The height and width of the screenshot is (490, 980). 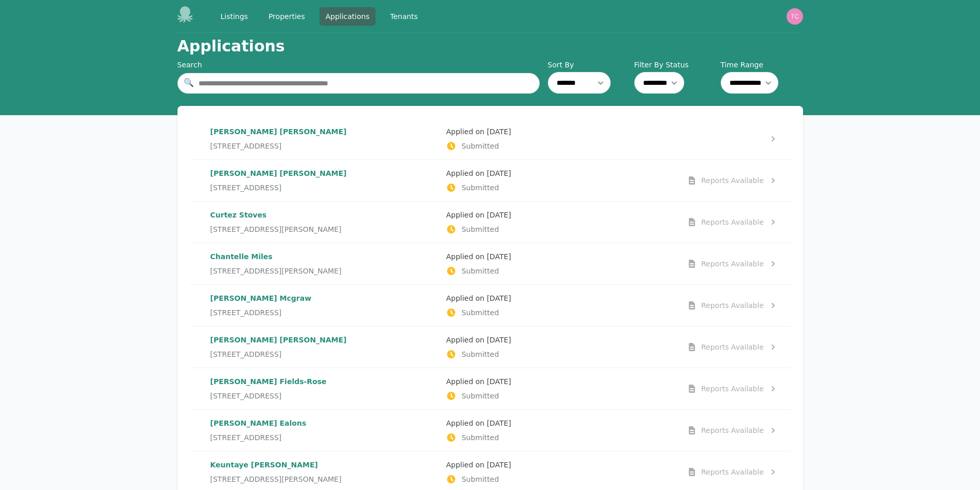 What do you see at coordinates (404, 16) in the screenshot?
I see `a: Tenants` at bounding box center [404, 16].